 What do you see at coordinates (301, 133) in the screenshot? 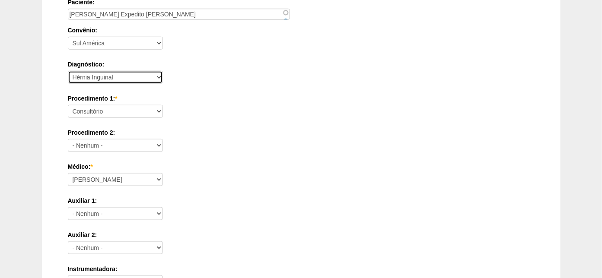
I see `label: Procedimento 2:` at bounding box center [301, 133].